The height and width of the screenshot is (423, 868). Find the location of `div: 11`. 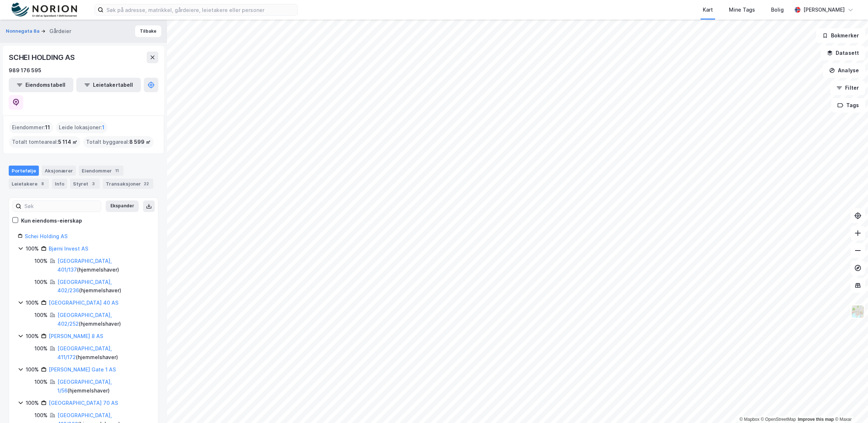

div: 11 is located at coordinates (117, 171).